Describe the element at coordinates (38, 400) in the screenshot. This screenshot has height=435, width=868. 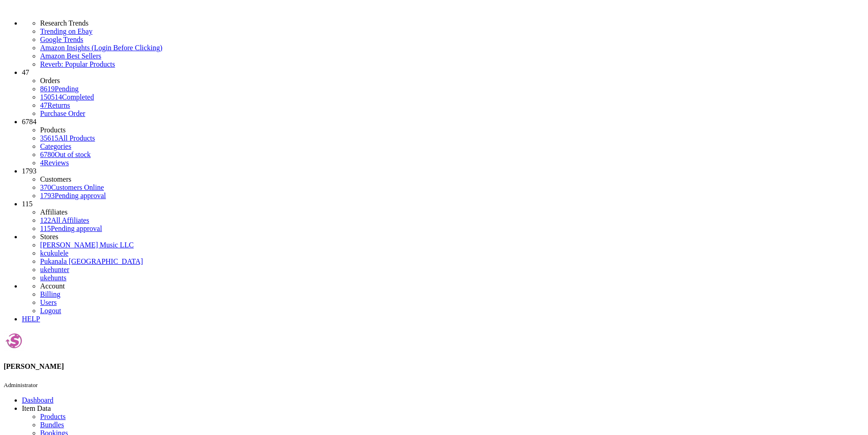
I see `a: Dashboard` at that location.